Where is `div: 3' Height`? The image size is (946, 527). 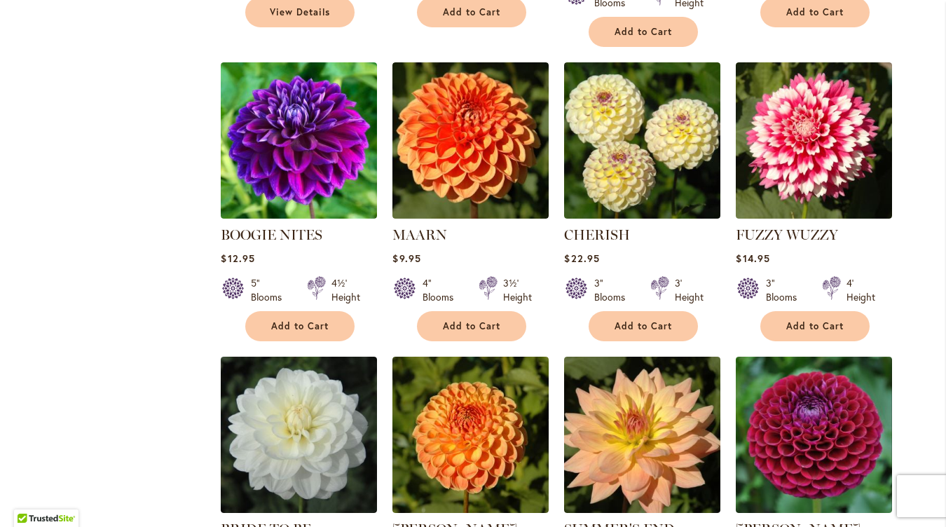 div: 3' Height is located at coordinates (689, 290).